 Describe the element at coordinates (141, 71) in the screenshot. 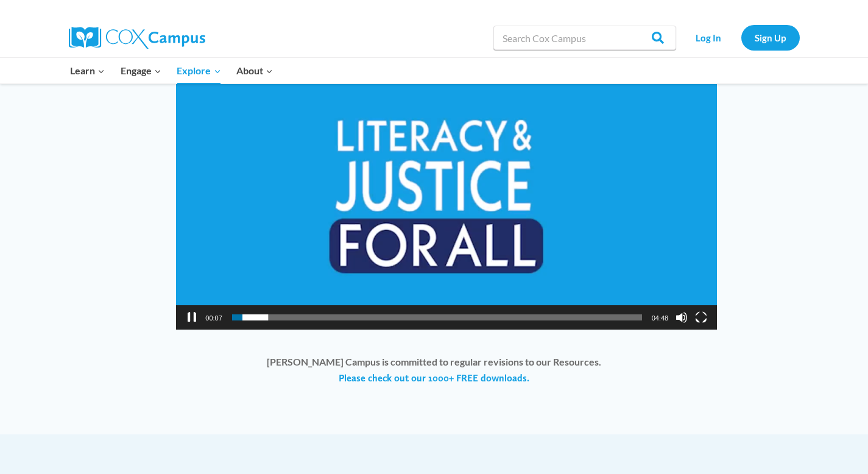

I see `button: Child menu of Engage` at that location.